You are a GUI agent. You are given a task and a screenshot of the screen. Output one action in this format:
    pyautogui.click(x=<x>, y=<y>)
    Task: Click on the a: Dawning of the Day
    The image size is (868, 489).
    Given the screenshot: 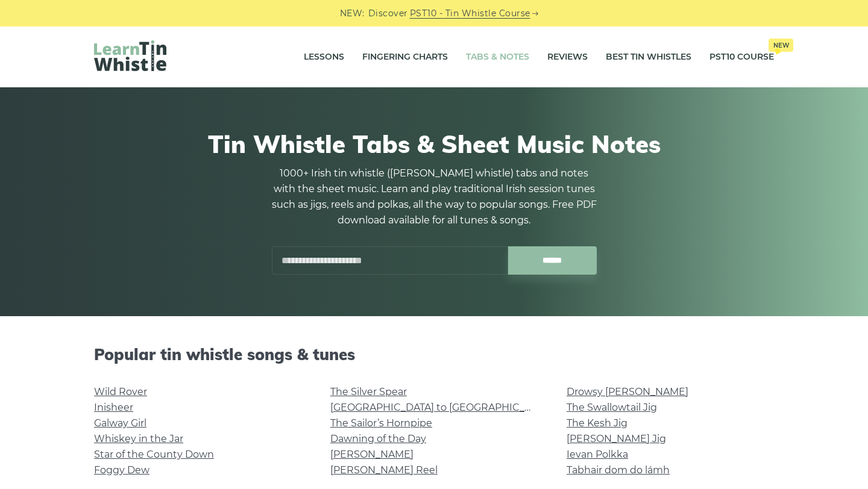 What is the action you would take?
    pyautogui.click(x=378, y=439)
    